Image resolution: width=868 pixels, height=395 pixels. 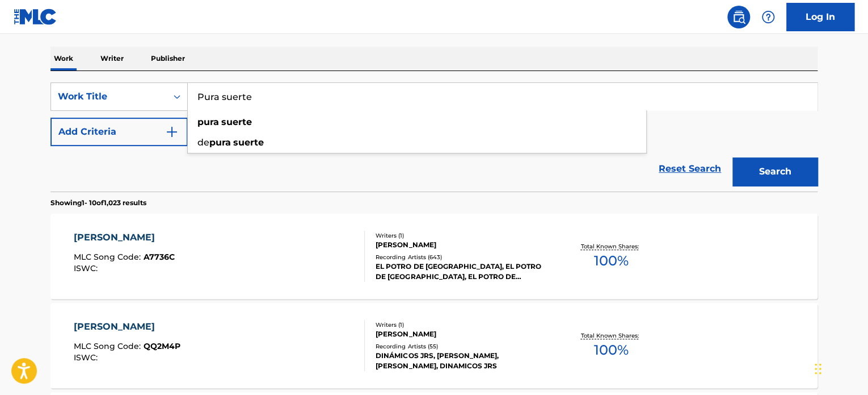 I want to click on img: search, so click(x=739, y=17).